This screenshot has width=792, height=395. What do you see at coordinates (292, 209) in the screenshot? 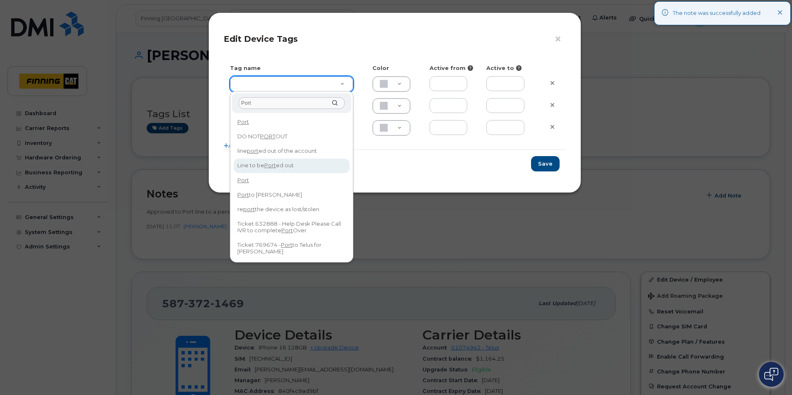
I see `div: re the device as lost/stolen` at bounding box center [292, 209].